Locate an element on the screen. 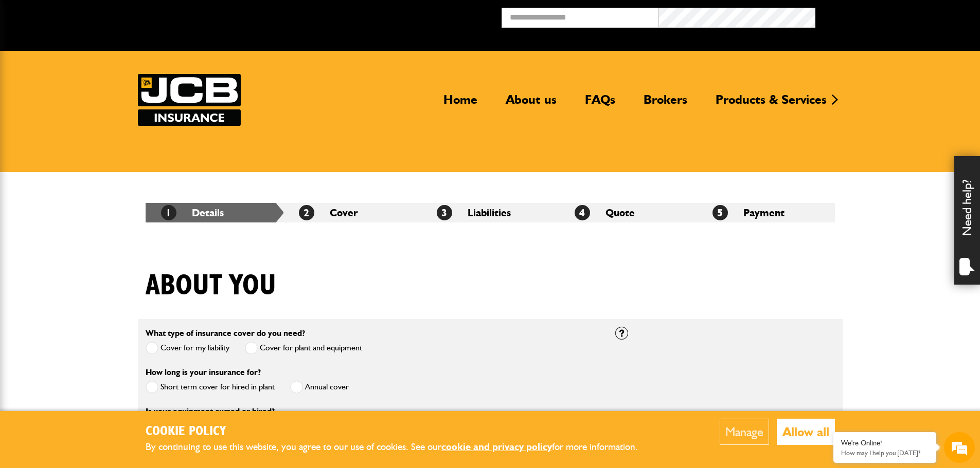  div: We're Online! is located at coordinates (885, 443).